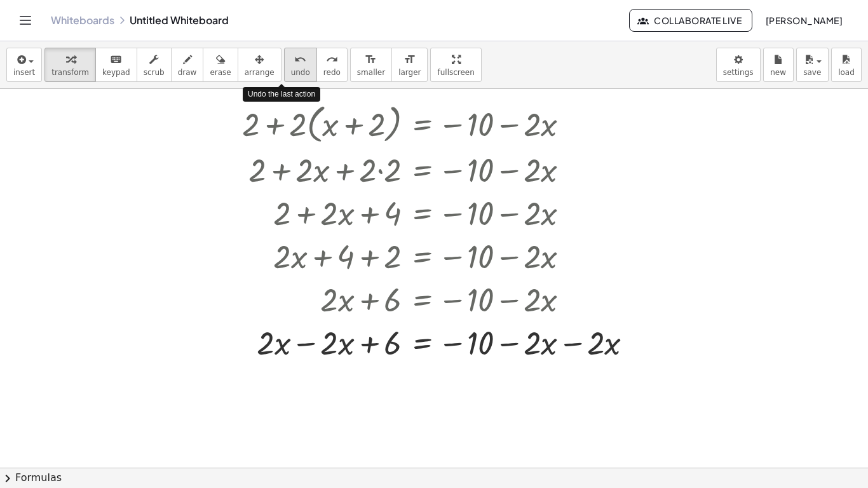 The height and width of the screenshot is (488, 868). What do you see at coordinates (332, 60) in the screenshot?
I see `i: redo` at bounding box center [332, 60].